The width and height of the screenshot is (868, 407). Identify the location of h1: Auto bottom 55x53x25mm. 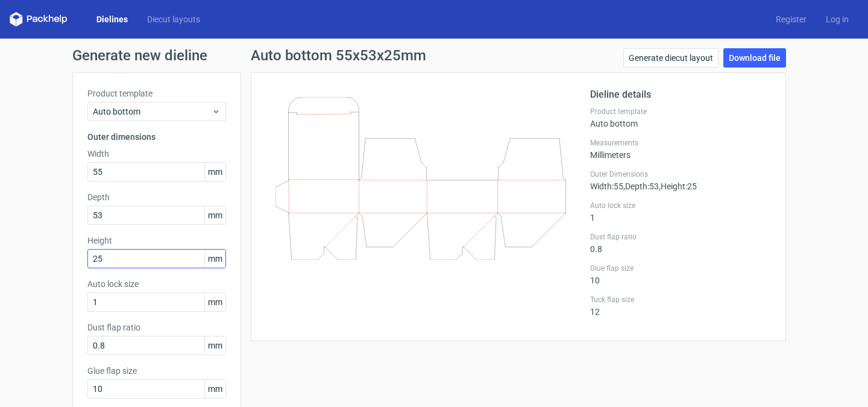
(339, 56).